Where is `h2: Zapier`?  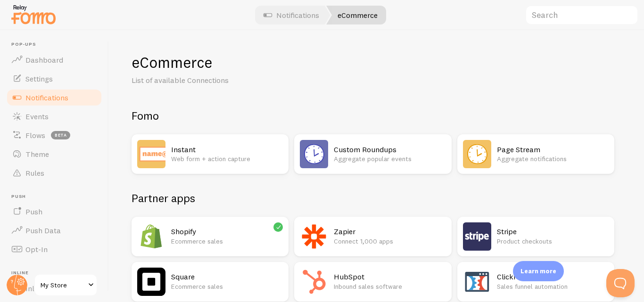 h2: Zapier is located at coordinates (389, 231).